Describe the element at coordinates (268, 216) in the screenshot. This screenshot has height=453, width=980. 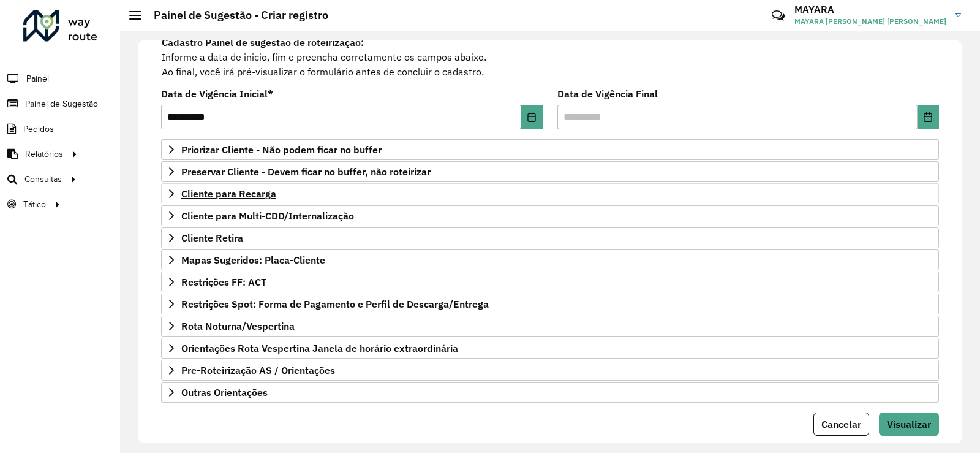
I see `span: Cliente para Multi-CDD/Internalização` at that location.